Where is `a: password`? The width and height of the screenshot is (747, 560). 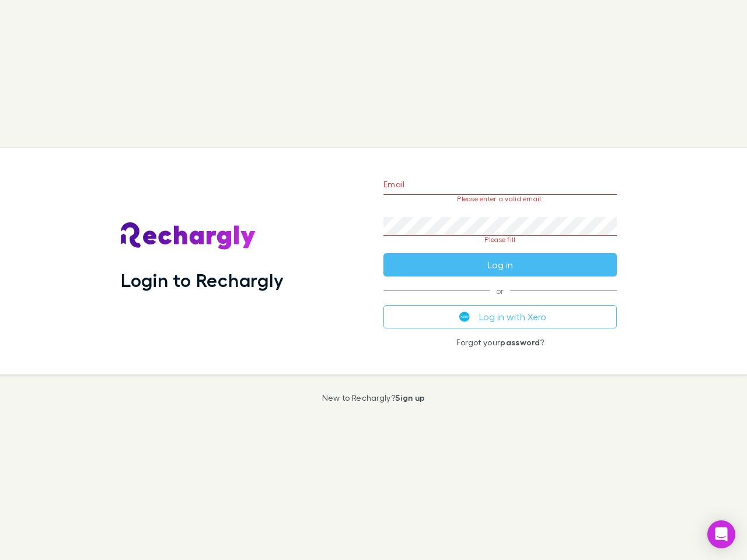
a: password is located at coordinates (520, 342).